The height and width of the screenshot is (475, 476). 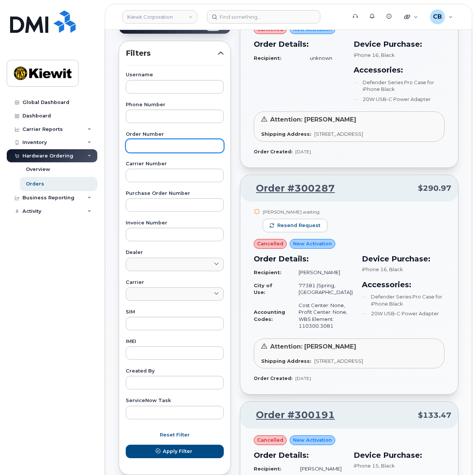 What do you see at coordinates (175, 134) in the screenshot?
I see `label: Order Number` at bounding box center [175, 134].